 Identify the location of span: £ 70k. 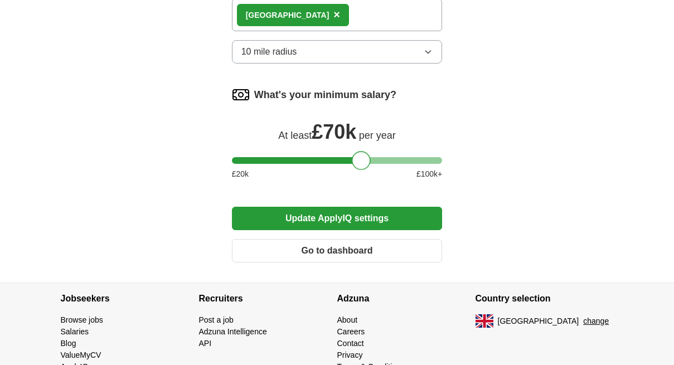
(334, 131).